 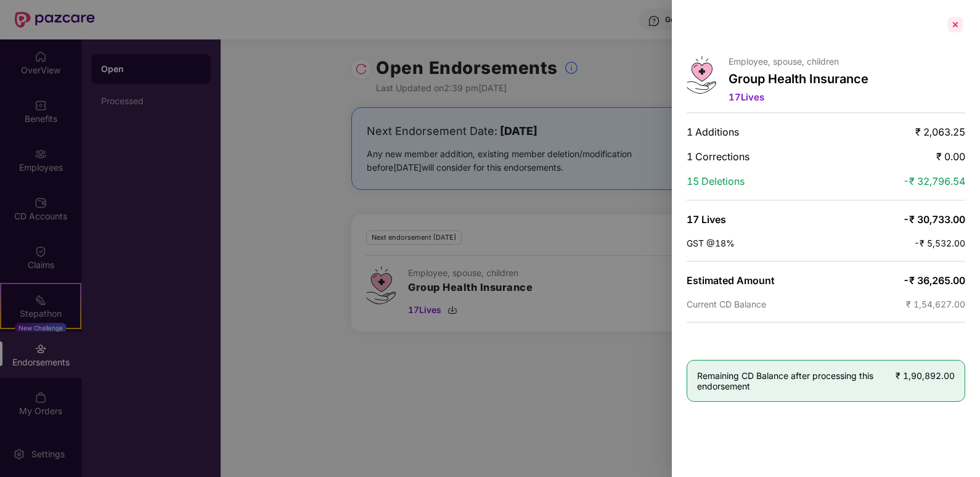 I want to click on span: 1 Additions, so click(x=713, y=132).